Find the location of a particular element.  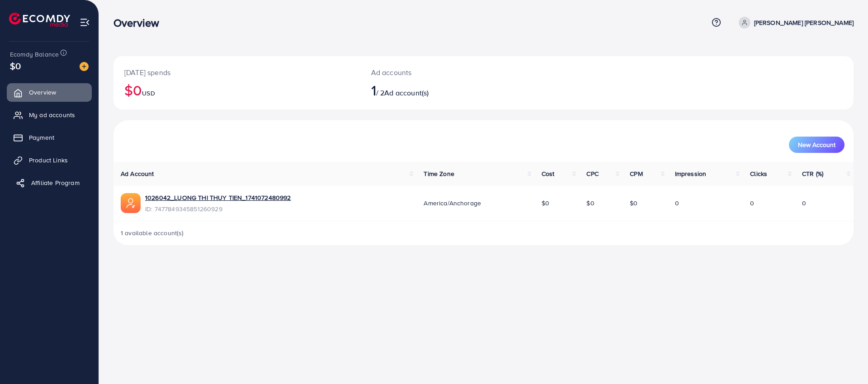

span: Payment is located at coordinates (41, 138).